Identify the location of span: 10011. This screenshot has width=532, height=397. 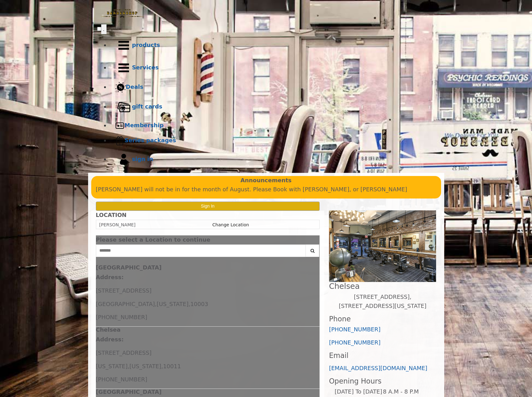
(172, 366).